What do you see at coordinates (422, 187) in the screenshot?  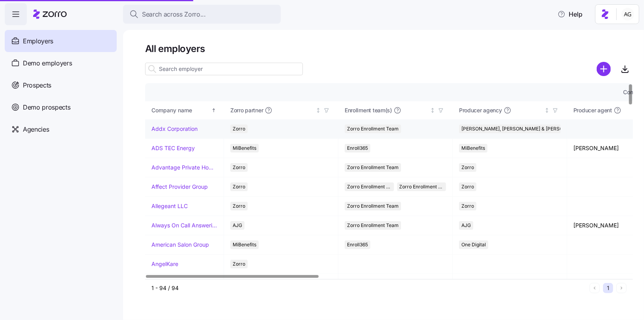 I see `span: Zorro Enrollment Experts` at bounding box center [422, 187].